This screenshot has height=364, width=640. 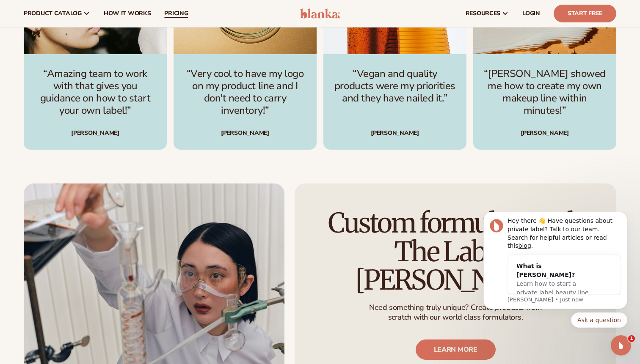 I want to click on a: Start Free, so click(x=585, y=13).